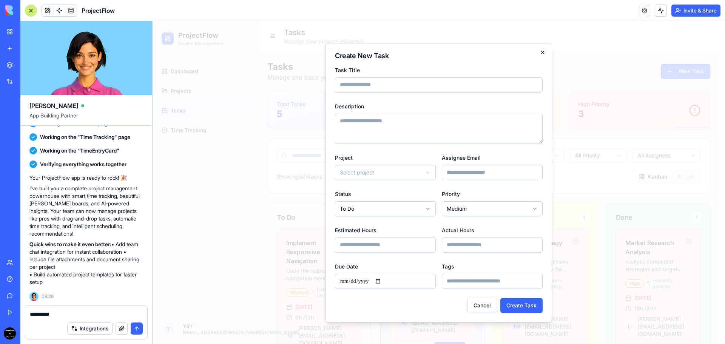  I want to click on img: logo, so click(29, 11).